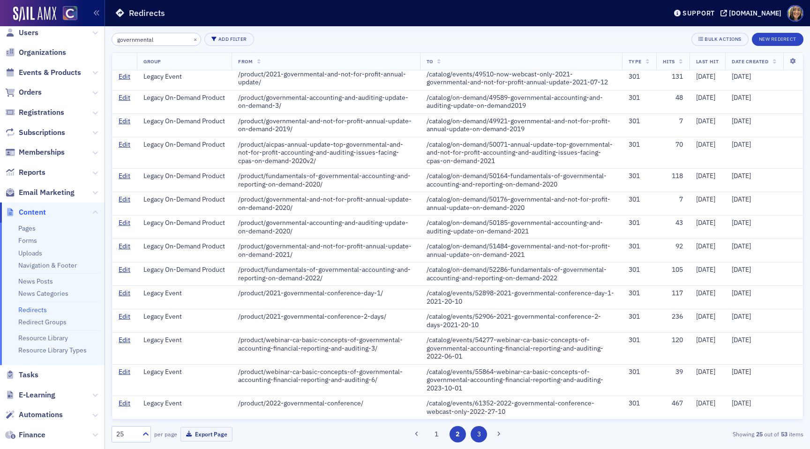  I want to click on div: /product/aicpas-annual-update-top-governmental-and-not-for-profit-accounting-and-auditing-issues-..., so click(326, 153).